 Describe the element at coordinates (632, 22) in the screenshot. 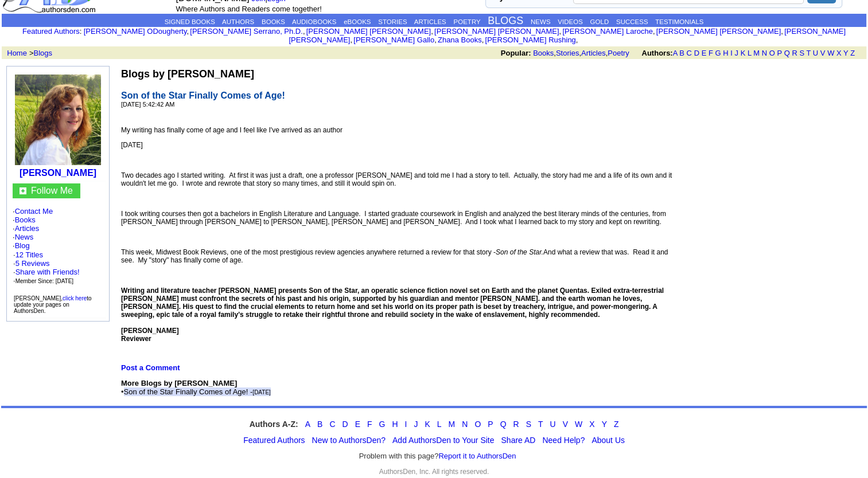

I see `a: SUCCESS` at that location.